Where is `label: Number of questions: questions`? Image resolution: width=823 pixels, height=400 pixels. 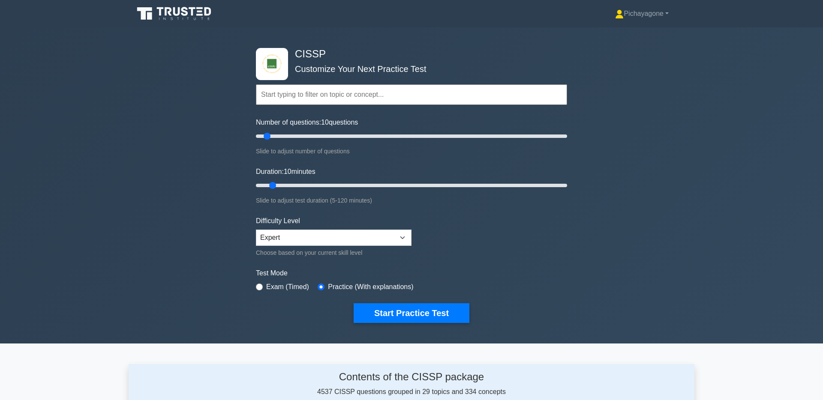
label: Number of questions: questions is located at coordinates (307, 123).